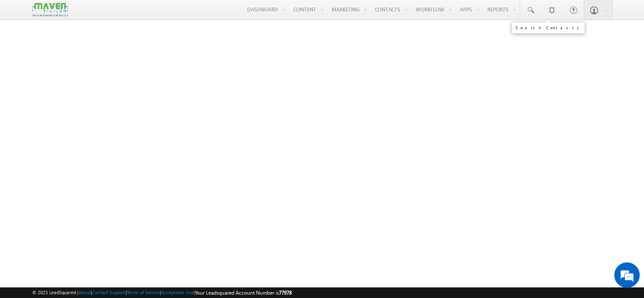 The width and height of the screenshot is (644, 298). Describe the element at coordinates (84, 292) in the screenshot. I see `a: About` at that location.